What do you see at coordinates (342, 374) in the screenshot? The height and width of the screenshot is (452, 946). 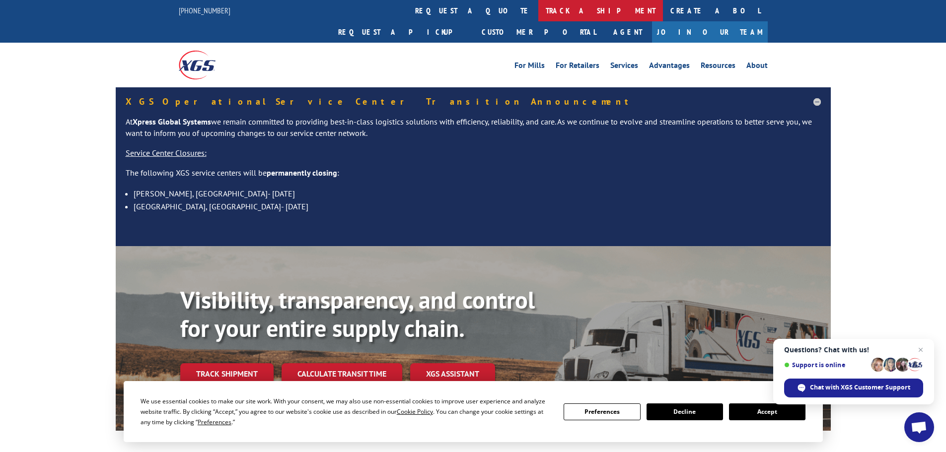 I see `a: Calculate transit time` at bounding box center [342, 374].